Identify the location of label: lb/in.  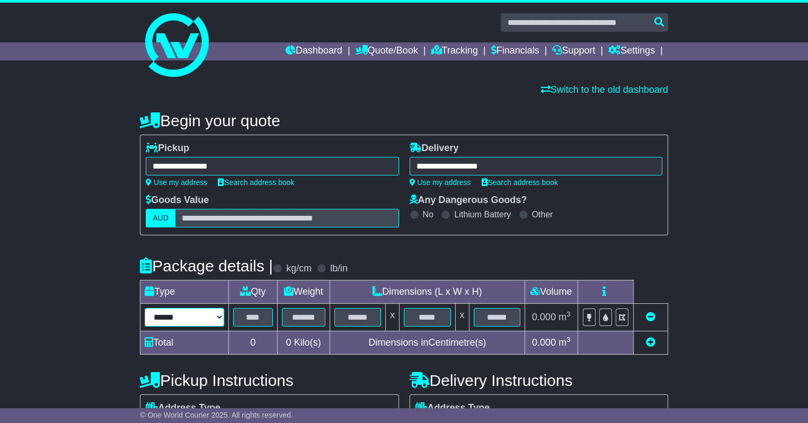
(339, 269).